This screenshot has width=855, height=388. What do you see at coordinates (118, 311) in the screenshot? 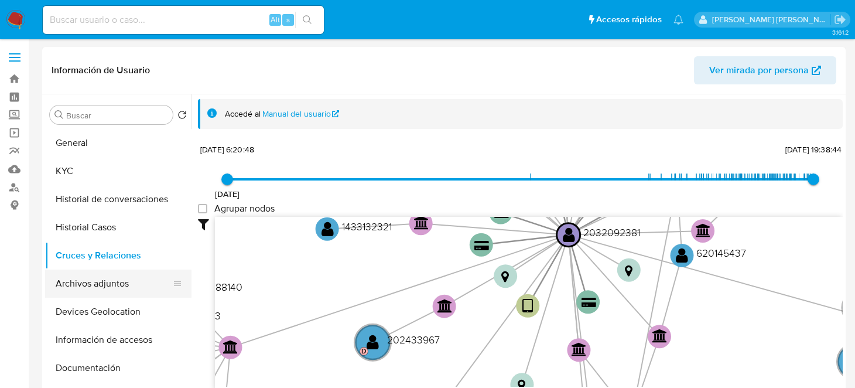
I see `button: Devices Geolocation` at bounding box center [118, 311].